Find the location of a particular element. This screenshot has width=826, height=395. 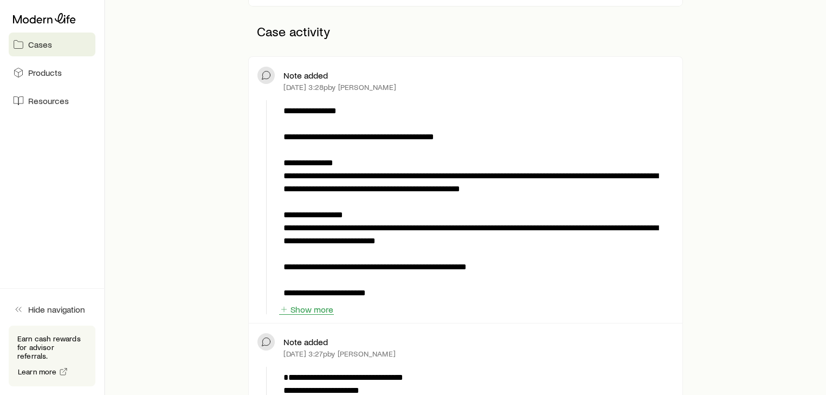

span: Hide navigation is located at coordinates (56, 310).